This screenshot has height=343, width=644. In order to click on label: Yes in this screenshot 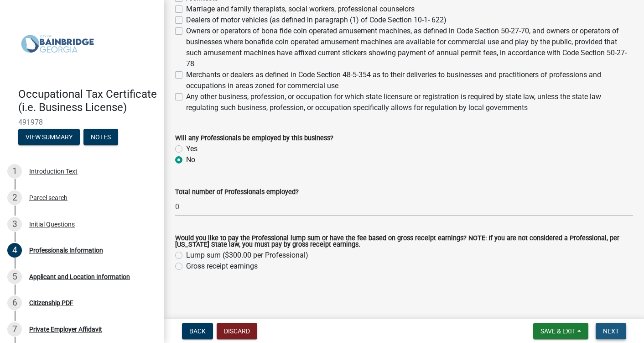, I will do `click(191, 149)`.